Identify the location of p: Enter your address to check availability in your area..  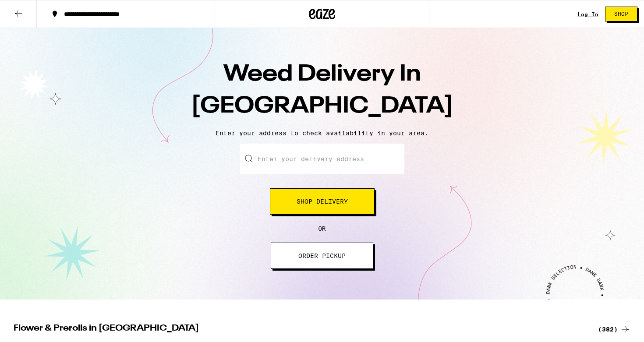
(322, 133).